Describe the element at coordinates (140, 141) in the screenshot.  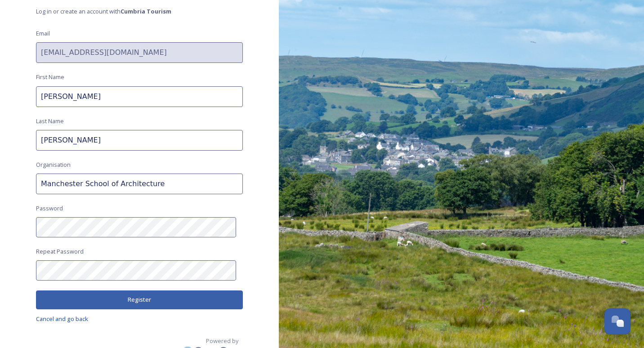
I see `input: Doe` at that location.